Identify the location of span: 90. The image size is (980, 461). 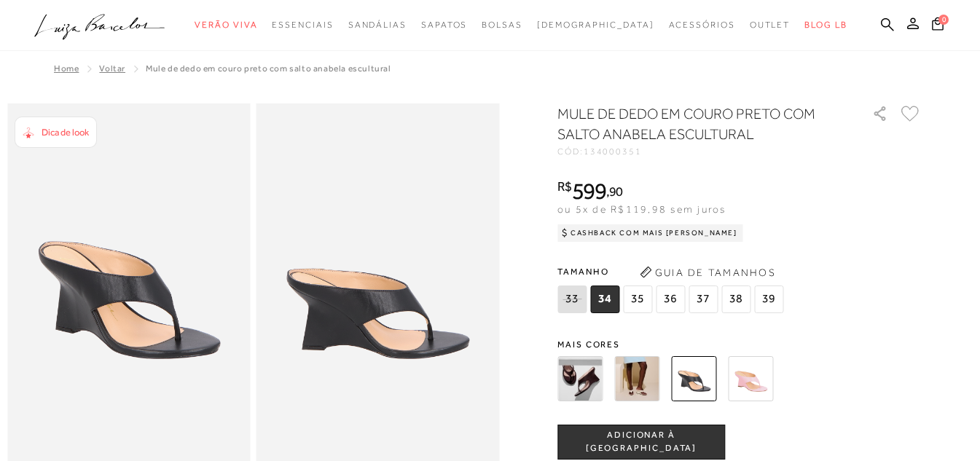
(616, 191).